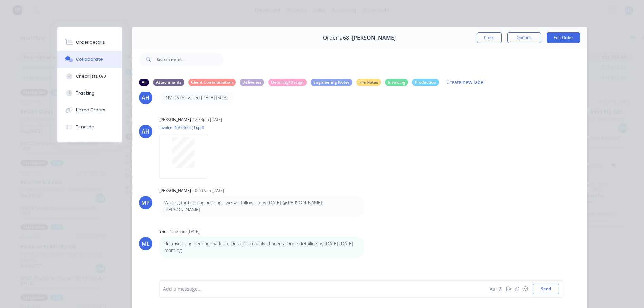 The width and height of the screenshot is (644, 308). I want to click on input: Search notes..., so click(190, 59).